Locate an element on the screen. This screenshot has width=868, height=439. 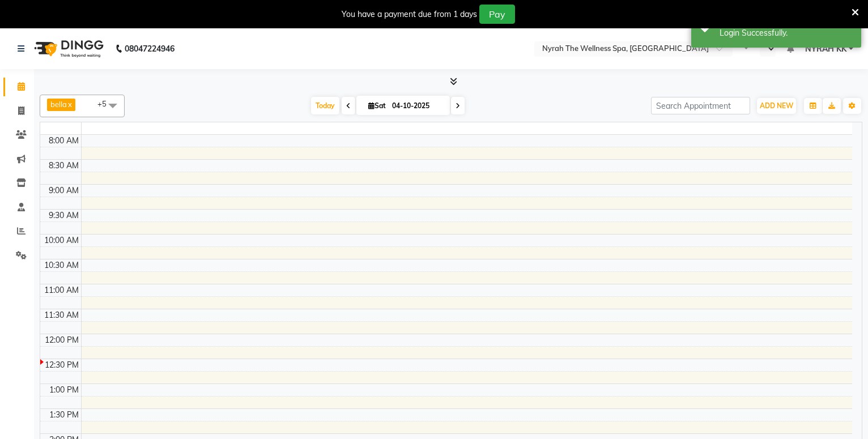
div: 1:30 PM is located at coordinates (64, 415).